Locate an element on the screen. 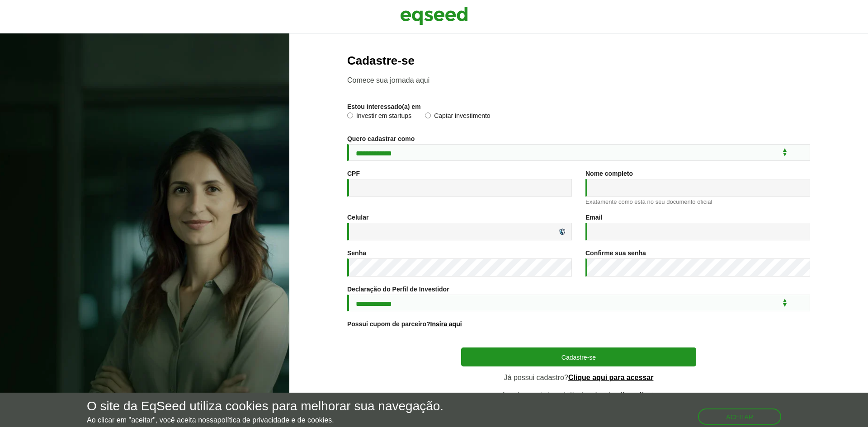  h2: Cadastre-se is located at coordinates (579, 61).